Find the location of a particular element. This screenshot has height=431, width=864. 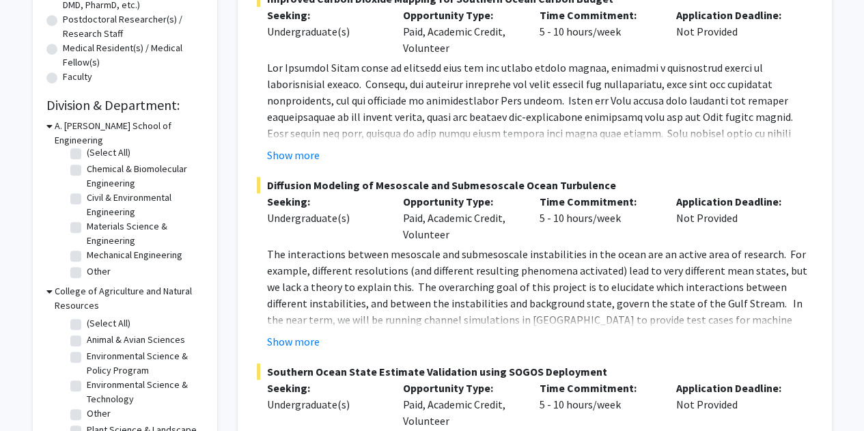

h3: College of Agriculture and Natural Resources is located at coordinates (129, 299).